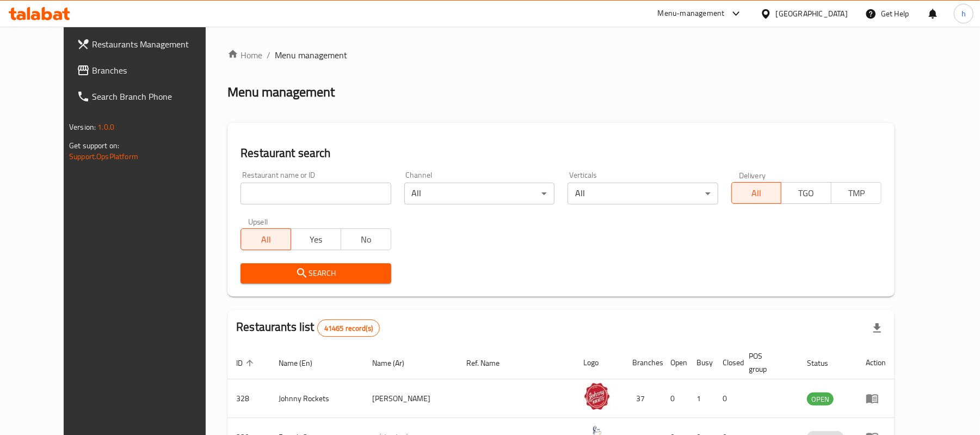 This screenshot has height=435, width=980. Describe the element at coordinates (820, 398) in the screenshot. I see `span: OPEN` at that location.